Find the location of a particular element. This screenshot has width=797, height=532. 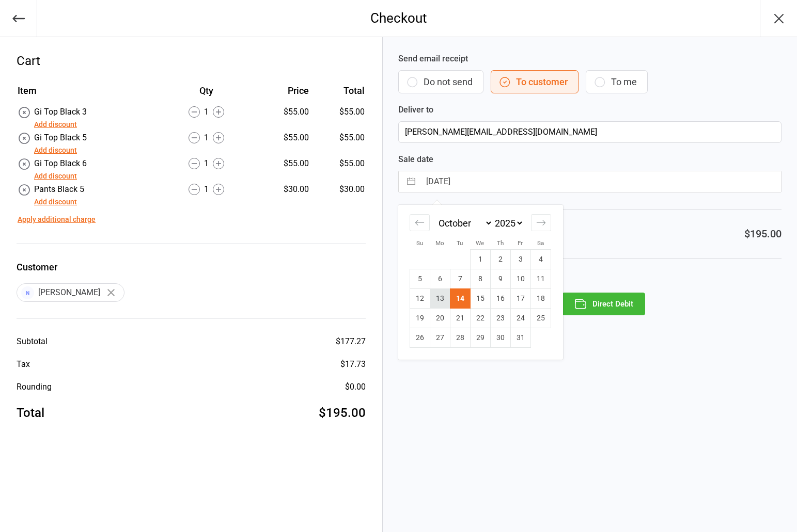

div: $17.73 is located at coordinates (353, 364).